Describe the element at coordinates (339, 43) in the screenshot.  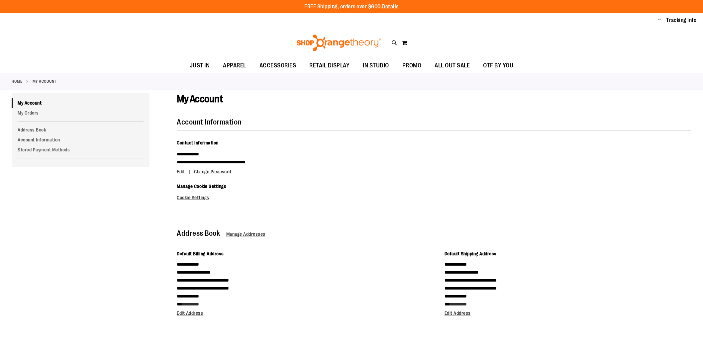
I see `img: Shop Orangetheory` at that location.